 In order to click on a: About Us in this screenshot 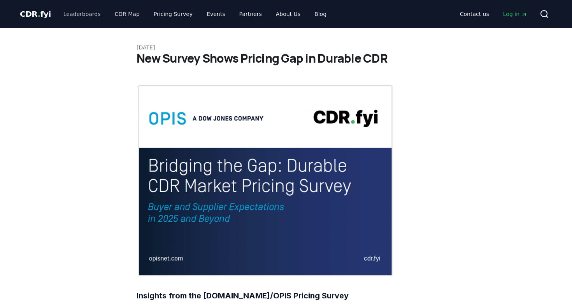, I will do `click(288, 14)`.